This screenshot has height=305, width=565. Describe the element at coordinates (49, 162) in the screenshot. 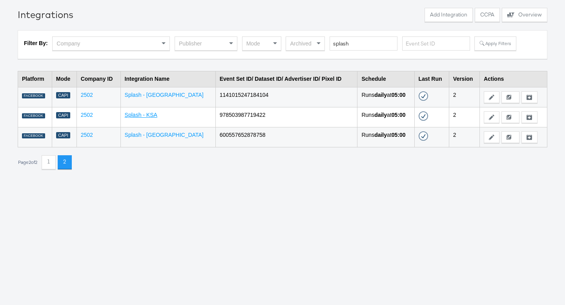

I see `button: 1` at that location.